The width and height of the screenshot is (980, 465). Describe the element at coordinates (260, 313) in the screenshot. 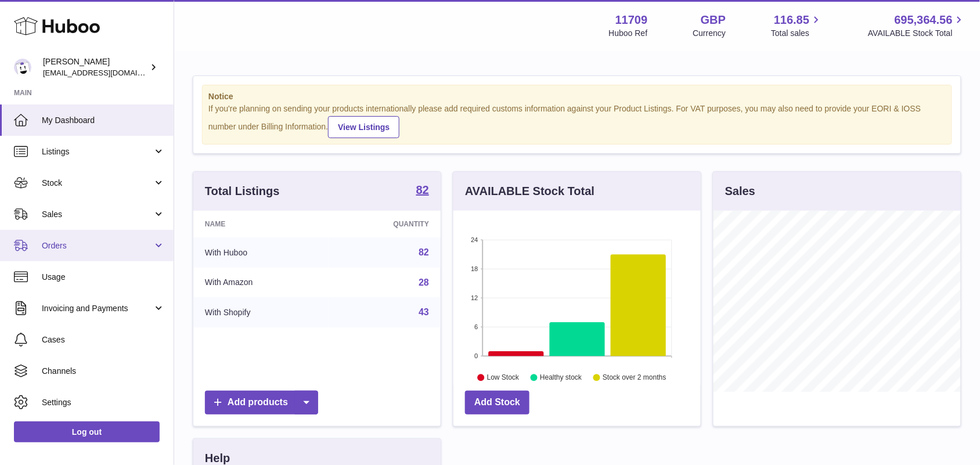

I see `td: With Shopify` at that location.